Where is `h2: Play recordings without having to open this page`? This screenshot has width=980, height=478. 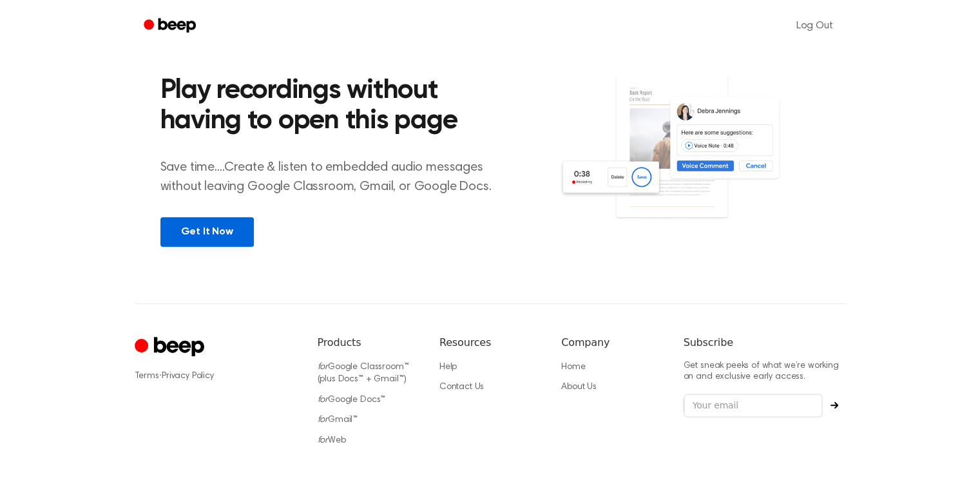 h2: Play recordings without having to open this page is located at coordinates (333, 106).